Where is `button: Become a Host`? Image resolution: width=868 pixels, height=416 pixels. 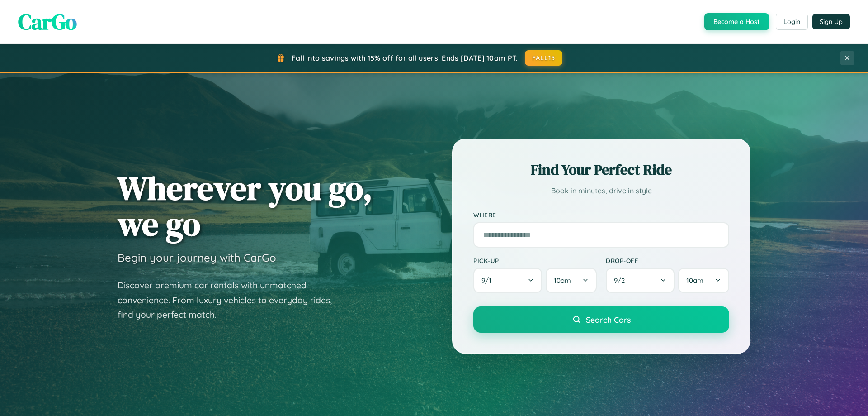 button: Become a Host is located at coordinates (737, 22).